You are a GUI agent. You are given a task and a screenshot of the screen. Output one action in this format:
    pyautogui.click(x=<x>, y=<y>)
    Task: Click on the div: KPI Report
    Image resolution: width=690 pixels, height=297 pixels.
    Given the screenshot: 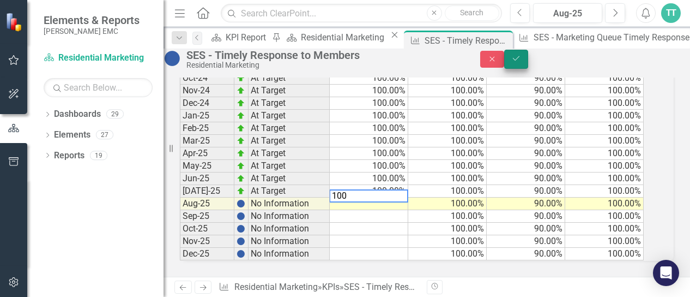 What is the action you would take?
    pyautogui.click(x=247, y=37)
    